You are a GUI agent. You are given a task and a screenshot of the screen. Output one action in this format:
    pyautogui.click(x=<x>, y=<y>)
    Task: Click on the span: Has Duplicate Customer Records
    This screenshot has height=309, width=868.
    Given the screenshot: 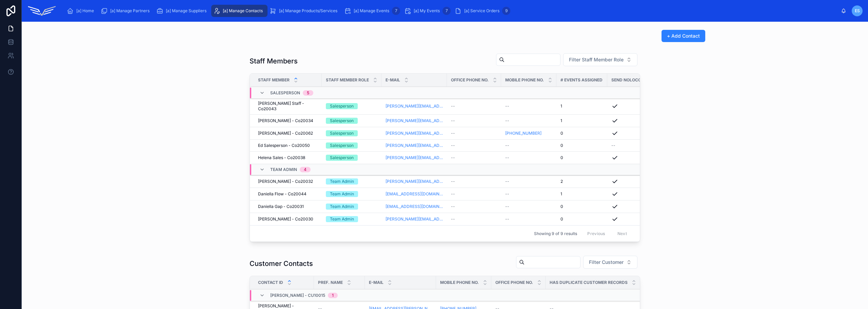 What is the action you would take?
    pyautogui.click(x=589, y=282)
    